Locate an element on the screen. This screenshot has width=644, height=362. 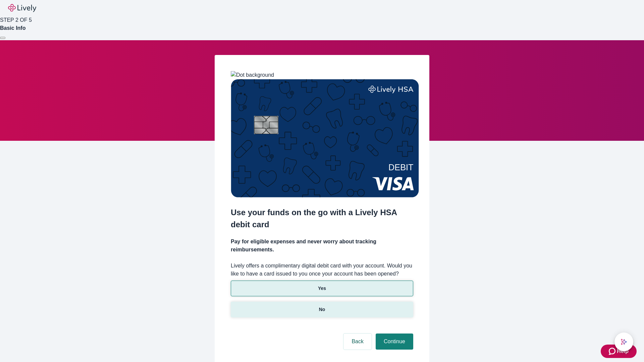
svg: Lively AI Assistant is located at coordinates (624, 342).